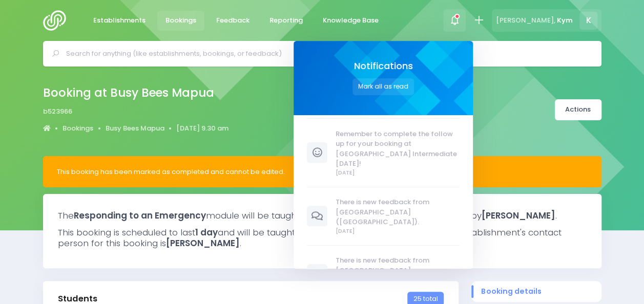 This screenshot has width=644, height=304. Describe the element at coordinates (286, 21) in the screenshot. I see `span: Reporting` at that location.